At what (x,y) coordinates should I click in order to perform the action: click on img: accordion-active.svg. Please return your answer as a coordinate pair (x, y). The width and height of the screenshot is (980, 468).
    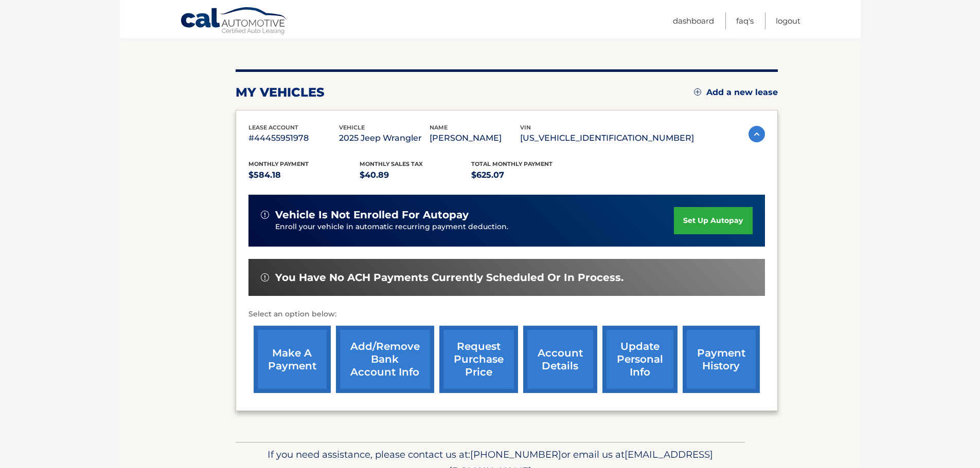
    Looking at the image, I should click on (757, 135).